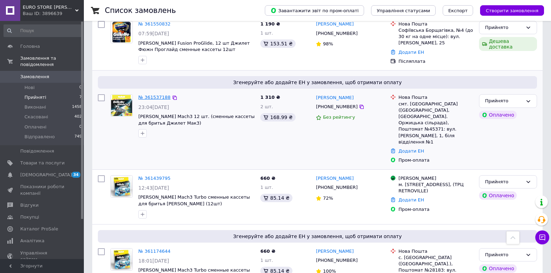  I want to click on div: 168.99 ₴, so click(278, 117).